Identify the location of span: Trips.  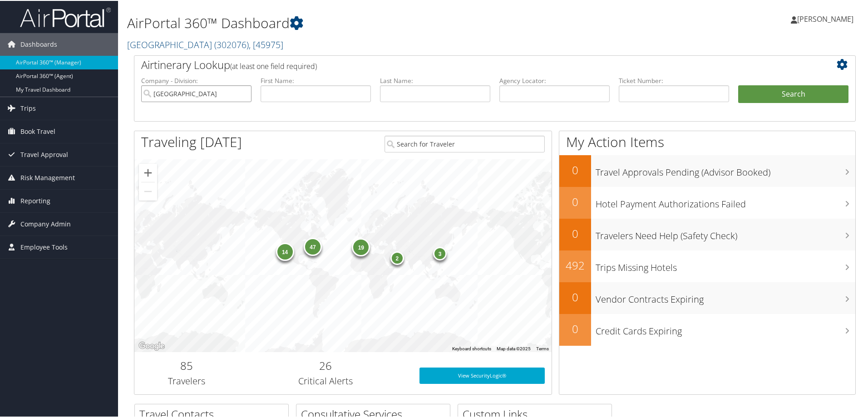
(28, 107).